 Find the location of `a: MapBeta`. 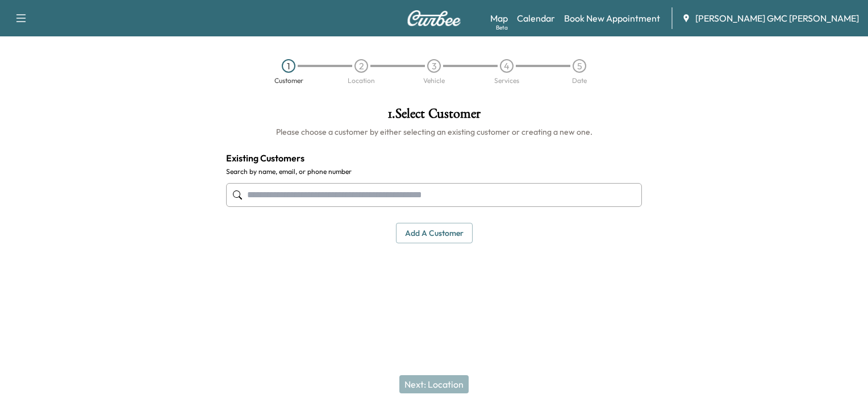

a: MapBeta is located at coordinates (499, 18).